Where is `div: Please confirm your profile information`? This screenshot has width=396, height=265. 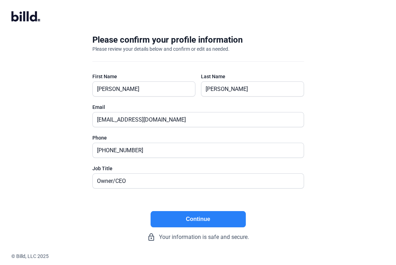 div: Please confirm your profile information is located at coordinates (168, 40).